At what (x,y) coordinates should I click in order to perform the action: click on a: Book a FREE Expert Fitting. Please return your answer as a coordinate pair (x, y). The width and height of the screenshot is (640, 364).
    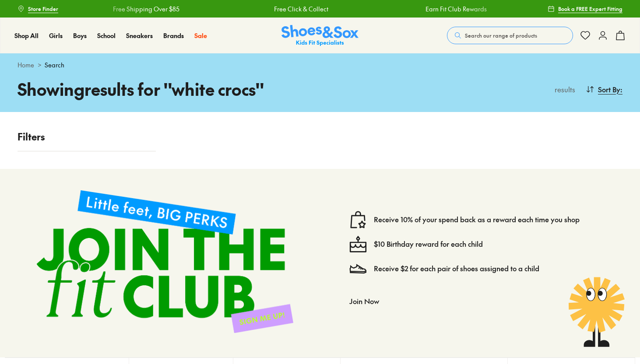
    Looking at the image, I should click on (585, 9).